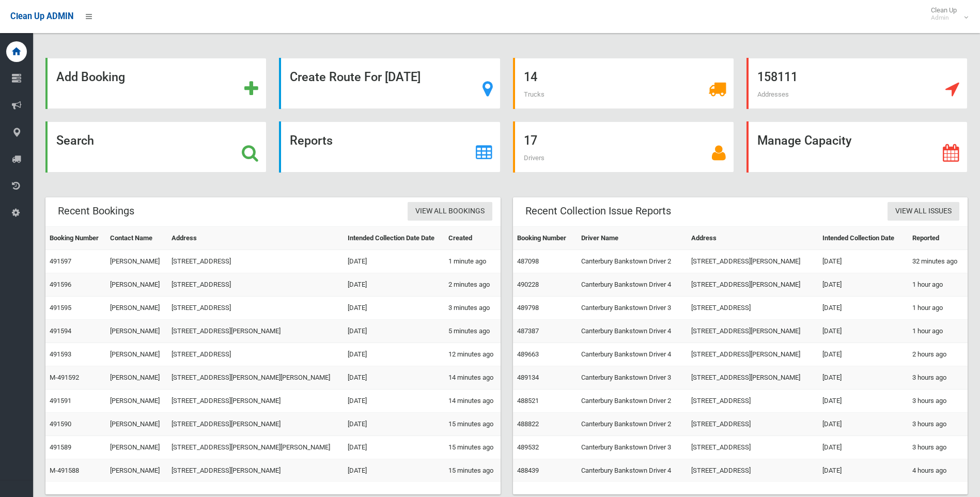  Describe the element at coordinates (472, 354) in the screenshot. I see `td: 12 minutes ago` at that location.